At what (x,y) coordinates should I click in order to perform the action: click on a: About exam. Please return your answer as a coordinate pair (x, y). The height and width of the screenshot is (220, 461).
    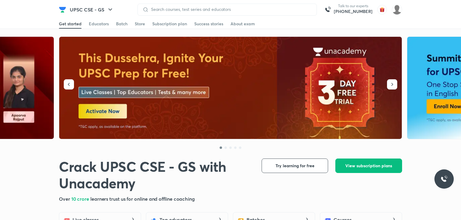
    Looking at the image, I should click on (242, 24).